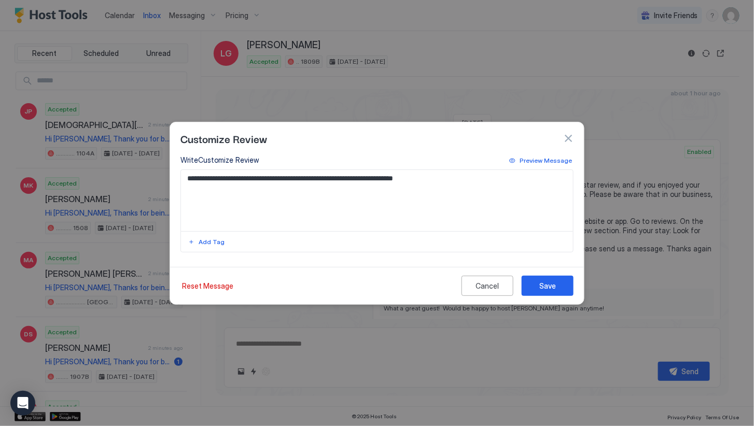 Image resolution: width=754 pixels, height=426 pixels. Describe the element at coordinates (540, 161) in the screenshot. I see `button: Preview Message` at that location.